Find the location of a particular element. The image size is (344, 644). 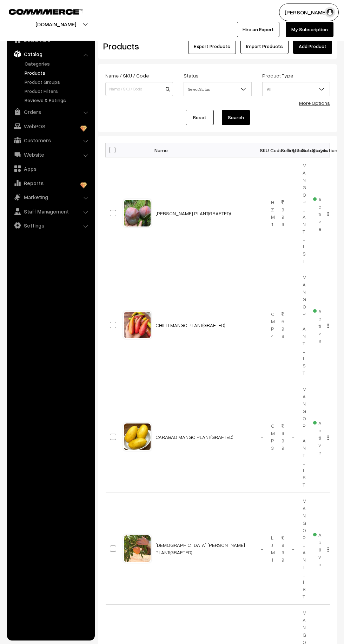

a: Product Filters is located at coordinates (58, 91).